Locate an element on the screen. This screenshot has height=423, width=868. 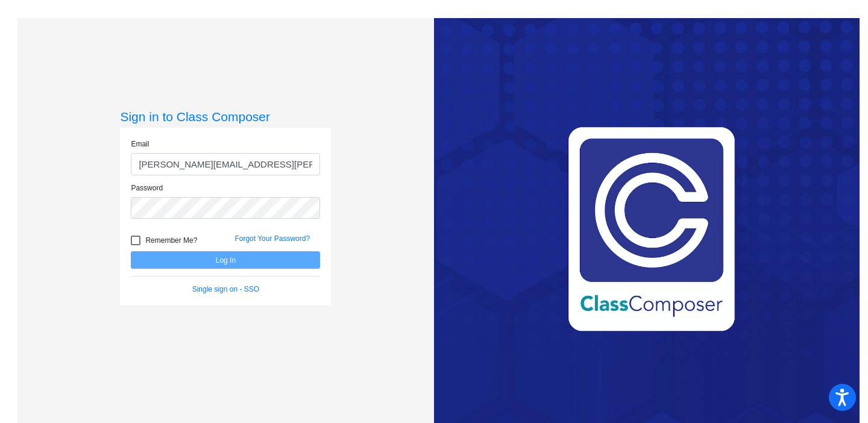
a: Single sign on - SSO is located at coordinates (226, 289).